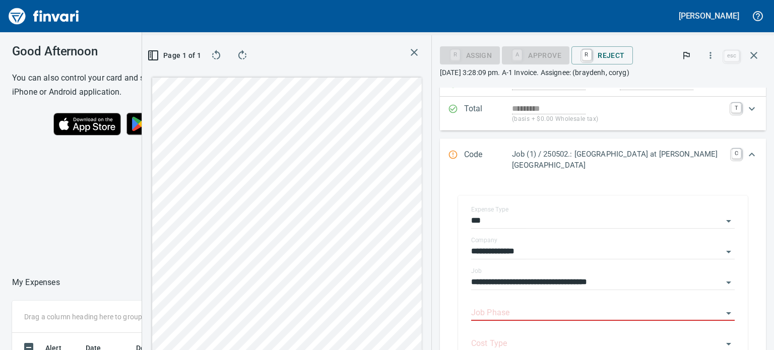 The height and width of the screenshot is (350, 774). I want to click on label: Company, so click(484, 240).